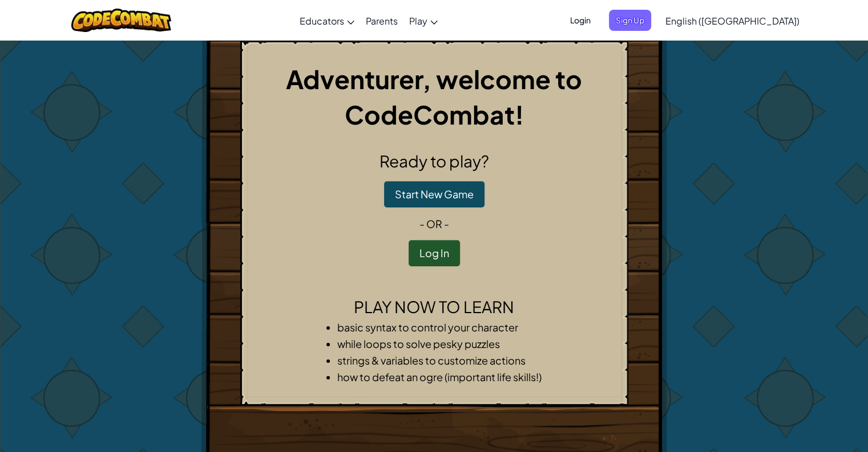 Image resolution: width=868 pixels, height=452 pixels. I want to click on li: basic syntax to control your character, so click(446, 327).